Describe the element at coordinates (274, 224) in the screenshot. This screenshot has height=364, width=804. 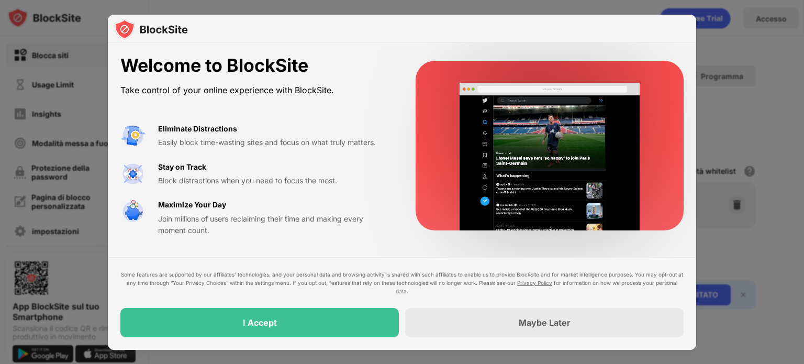
I see `div: Join millions of users reclaiming their time and making every moment count.` at that location.